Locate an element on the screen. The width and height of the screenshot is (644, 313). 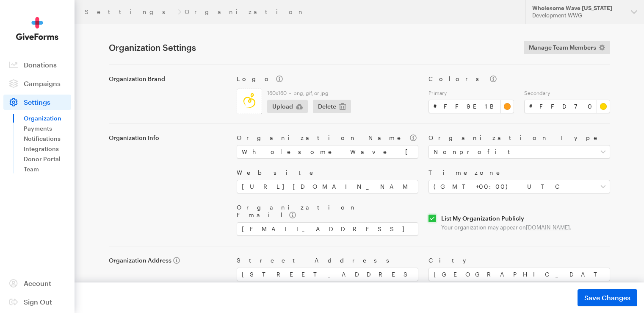
a: Account is located at coordinates (37, 283).